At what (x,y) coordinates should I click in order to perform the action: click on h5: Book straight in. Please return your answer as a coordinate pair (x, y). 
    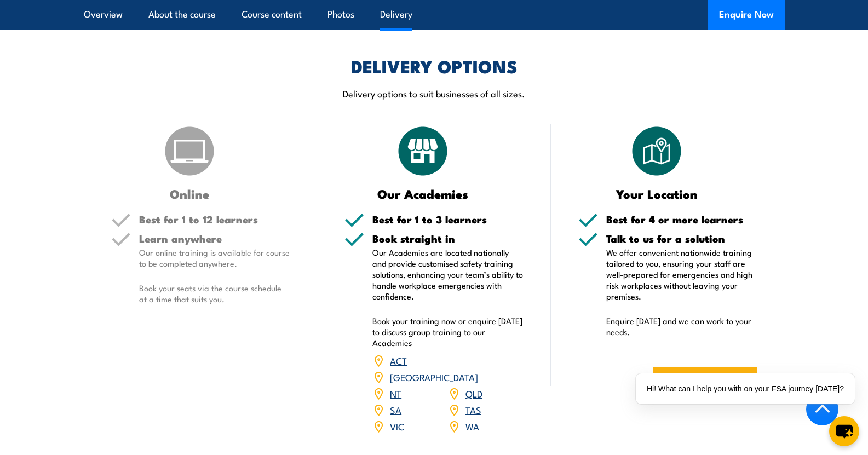
    Looking at the image, I should click on (448, 238).